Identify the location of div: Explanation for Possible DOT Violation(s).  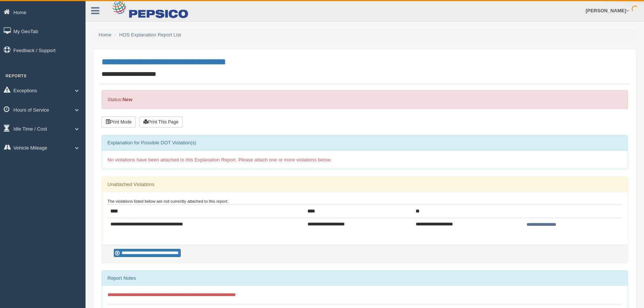
(365, 143).